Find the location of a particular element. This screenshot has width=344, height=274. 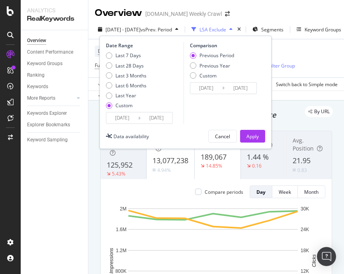

div: LSA Exclude is located at coordinates (212, 29).